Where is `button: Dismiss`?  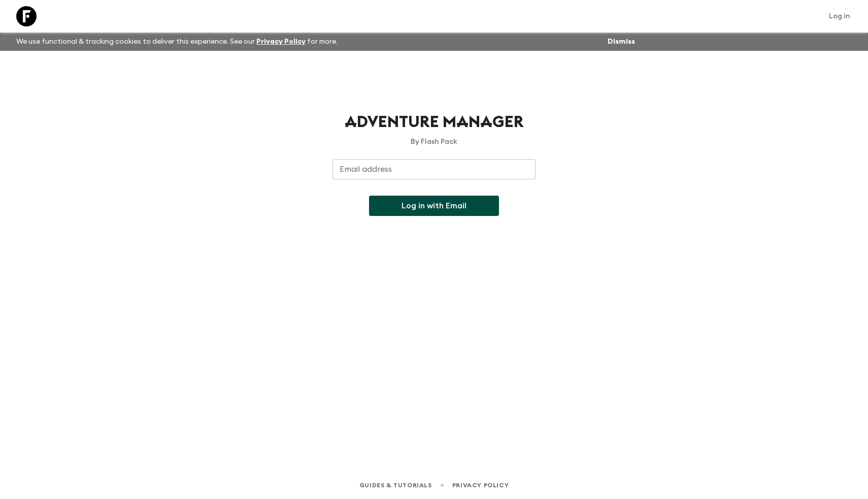
button: Dismiss is located at coordinates (621, 42).